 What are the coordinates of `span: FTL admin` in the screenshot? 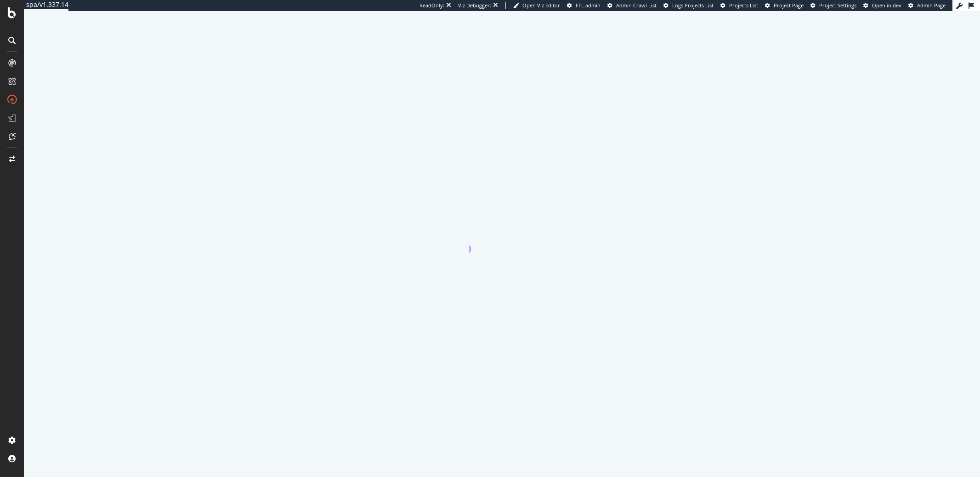 It's located at (588, 5).